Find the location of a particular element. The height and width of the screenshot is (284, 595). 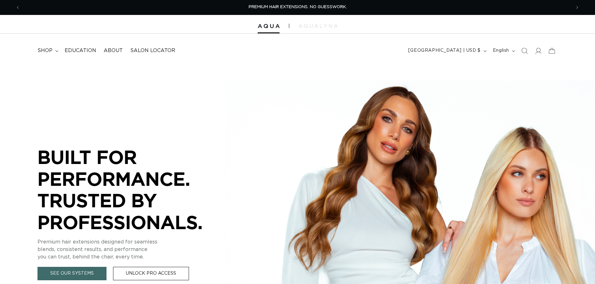

a: Salon Locator is located at coordinates (153, 51).